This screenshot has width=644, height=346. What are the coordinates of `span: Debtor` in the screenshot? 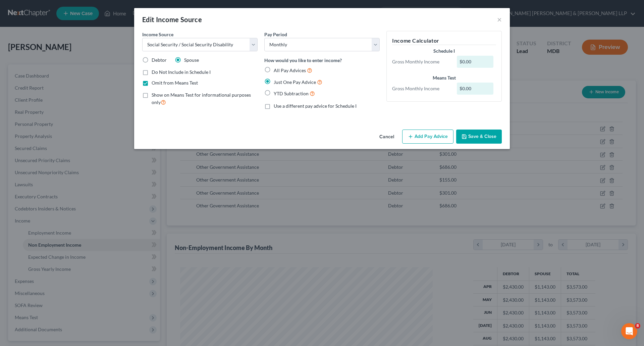 It's located at (159, 60).